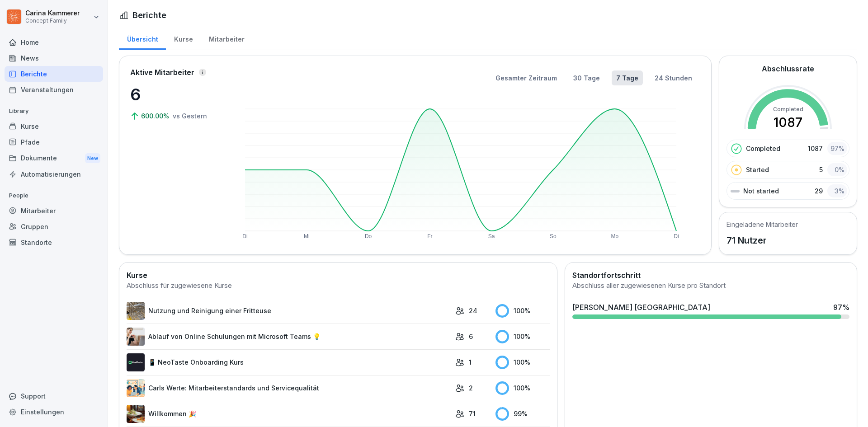 The width and height of the screenshot is (868, 427). I want to click on div: 99 %, so click(523, 414).